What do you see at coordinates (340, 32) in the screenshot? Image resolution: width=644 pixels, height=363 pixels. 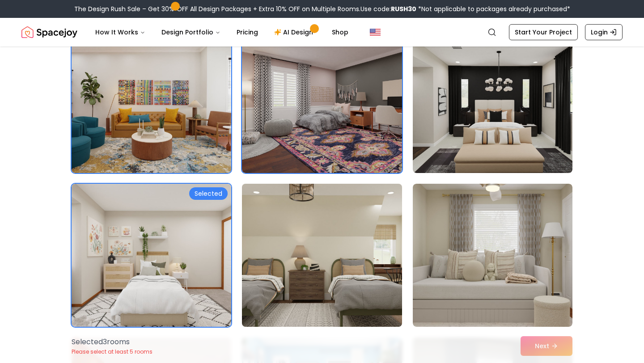 I see `a: Shop` at bounding box center [340, 32].